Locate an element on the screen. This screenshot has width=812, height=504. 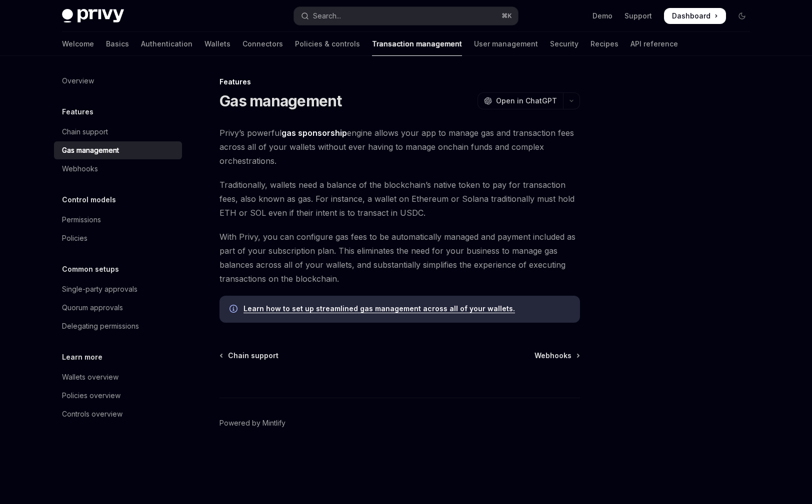
div: Delegating permissions is located at coordinates (101, 326).